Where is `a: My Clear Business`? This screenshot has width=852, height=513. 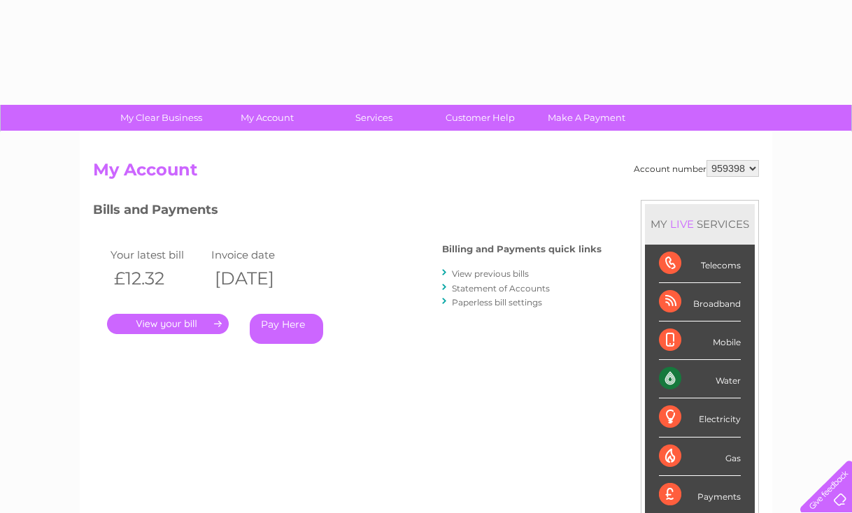 a: My Clear Business is located at coordinates (161, 118).